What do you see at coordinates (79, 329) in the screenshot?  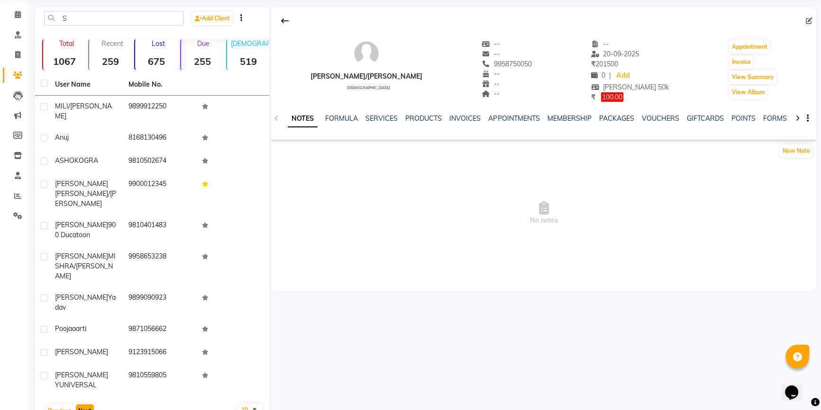 I see `span: aarti` at bounding box center [79, 329].